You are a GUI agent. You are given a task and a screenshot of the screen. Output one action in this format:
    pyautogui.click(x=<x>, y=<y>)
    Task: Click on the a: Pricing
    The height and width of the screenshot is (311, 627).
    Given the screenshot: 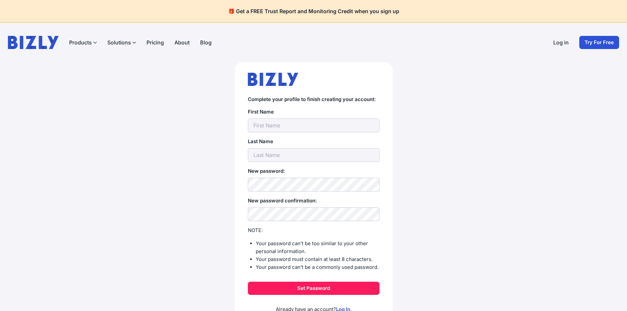 What is the action you would take?
    pyautogui.click(x=155, y=42)
    